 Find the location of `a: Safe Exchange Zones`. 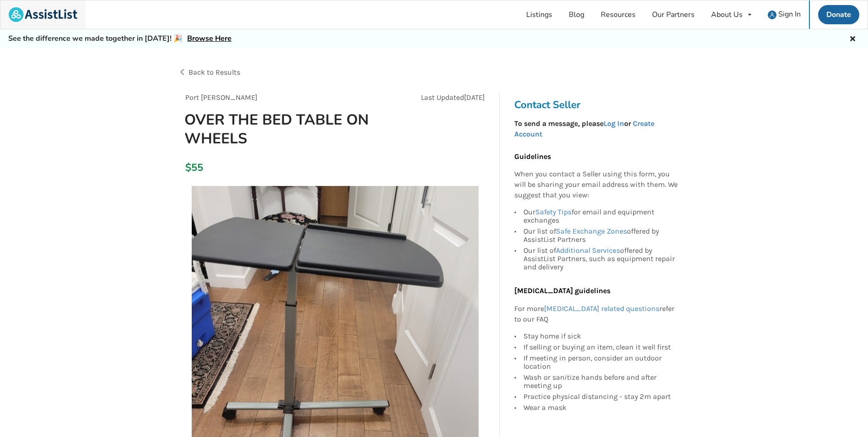

a: Safe Exchange Zones is located at coordinates (591, 231).